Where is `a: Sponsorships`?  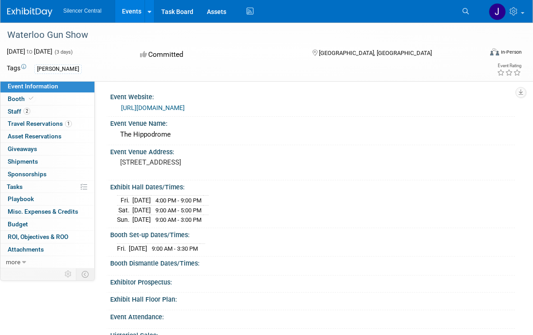
a: Sponsorships is located at coordinates (47, 174).